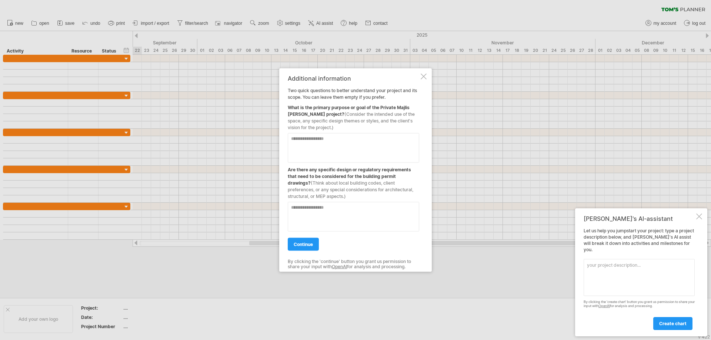 The height and width of the screenshot is (340, 711). What do you see at coordinates (673, 324) in the screenshot?
I see `span: create chart` at bounding box center [673, 324].